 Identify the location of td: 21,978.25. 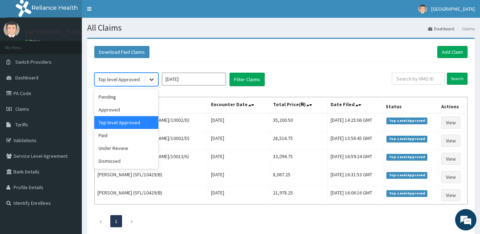
(298, 195).